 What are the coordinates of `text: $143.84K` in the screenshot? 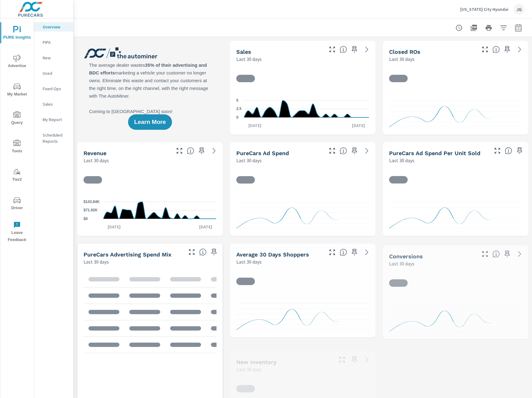 It's located at (92, 202).